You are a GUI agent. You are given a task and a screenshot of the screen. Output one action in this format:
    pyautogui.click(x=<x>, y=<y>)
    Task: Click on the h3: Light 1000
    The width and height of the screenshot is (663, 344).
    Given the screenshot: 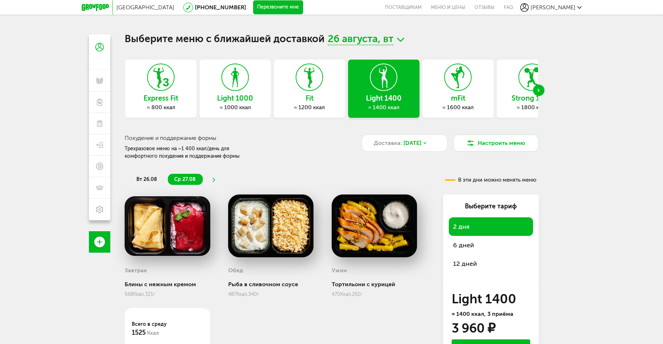 What is the action you would take?
    pyautogui.click(x=235, y=98)
    